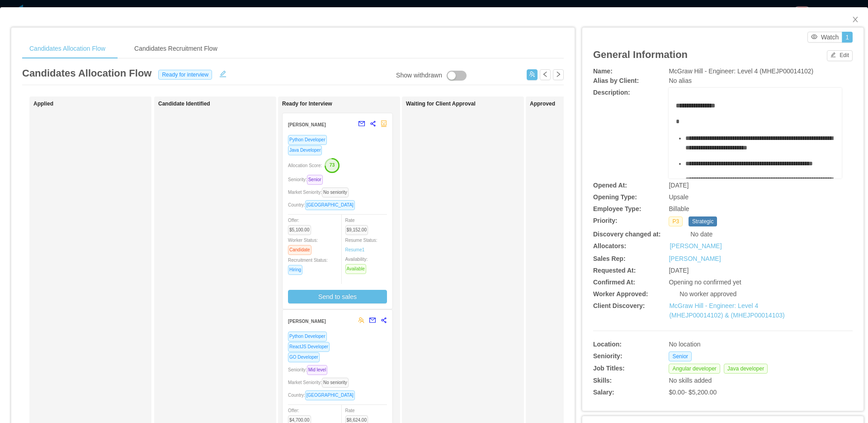  What do you see at coordinates (308, 264) in the screenshot?
I see `span: Recruitment Status:` at bounding box center [308, 264].